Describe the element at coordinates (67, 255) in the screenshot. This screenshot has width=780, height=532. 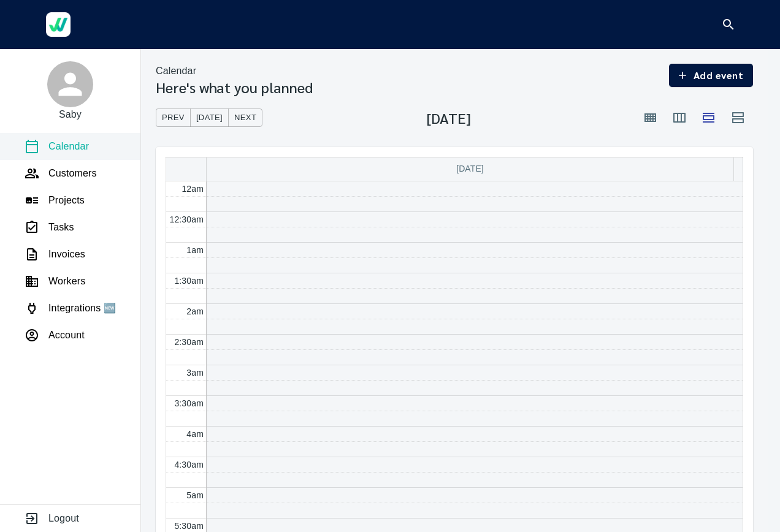
I see `p: Invoices` at that location.